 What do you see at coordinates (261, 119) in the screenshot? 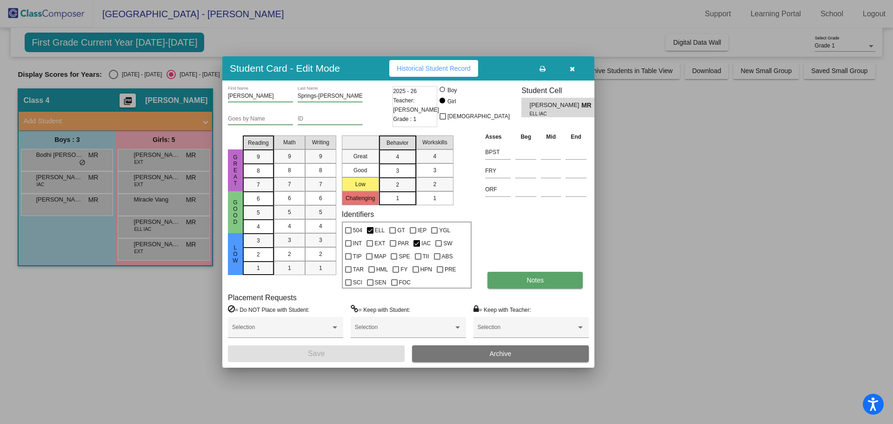
I see `input: goes by name` at bounding box center [261, 119].